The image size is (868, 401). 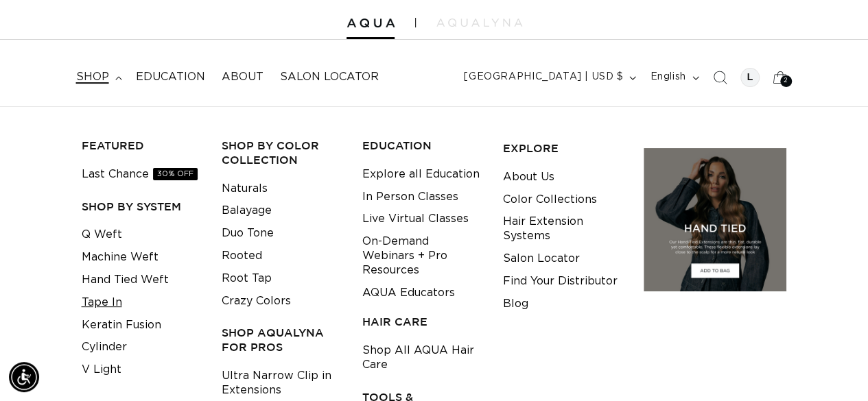 I want to click on a: Keratin Fusion, so click(x=122, y=326).